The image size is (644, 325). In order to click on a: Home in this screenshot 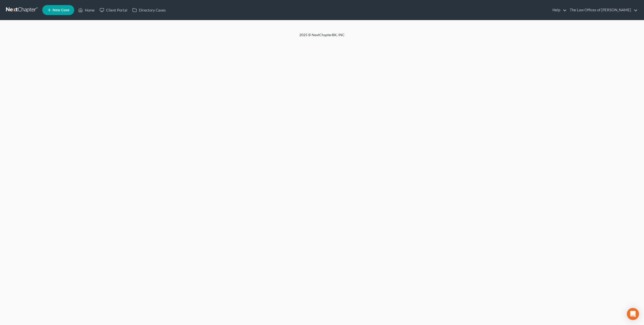, I will do `click(86, 10)`.